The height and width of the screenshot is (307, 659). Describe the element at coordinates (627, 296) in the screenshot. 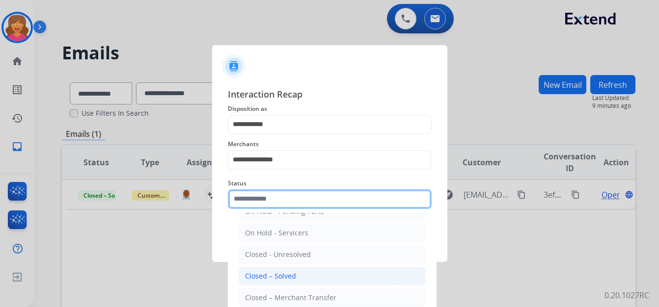

I see `p: 0.20.1027RC` at that location.